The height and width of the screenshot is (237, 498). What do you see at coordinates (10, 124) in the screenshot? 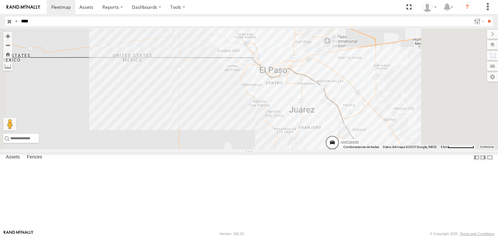
I see `button: Arrastra el hombrecito naranja al mapa para abrir Street View` at bounding box center [10, 124].